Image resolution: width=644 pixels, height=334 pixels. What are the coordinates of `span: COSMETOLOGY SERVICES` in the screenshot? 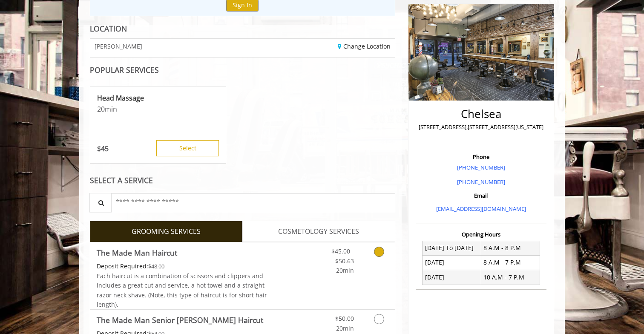 It's located at (318, 232).